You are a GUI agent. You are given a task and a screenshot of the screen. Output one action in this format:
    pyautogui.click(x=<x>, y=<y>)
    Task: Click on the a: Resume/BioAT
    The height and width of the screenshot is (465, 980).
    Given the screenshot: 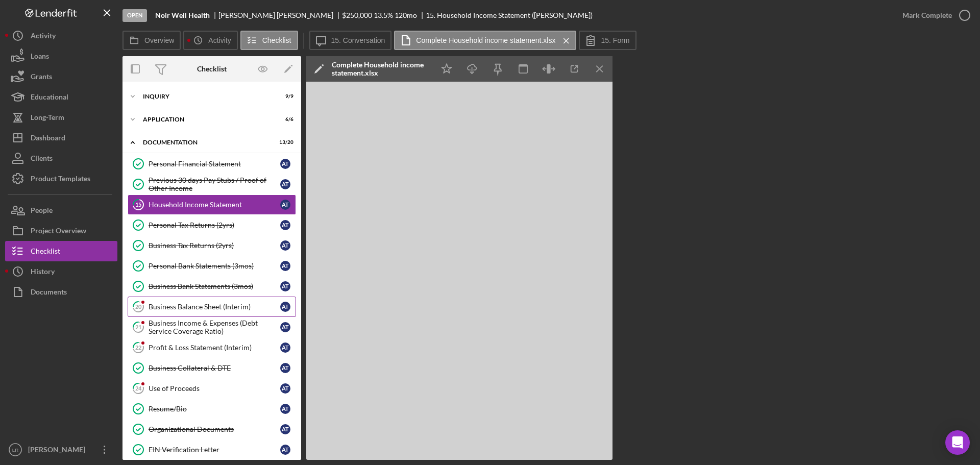 What is the action you would take?
    pyautogui.click(x=212, y=408)
    